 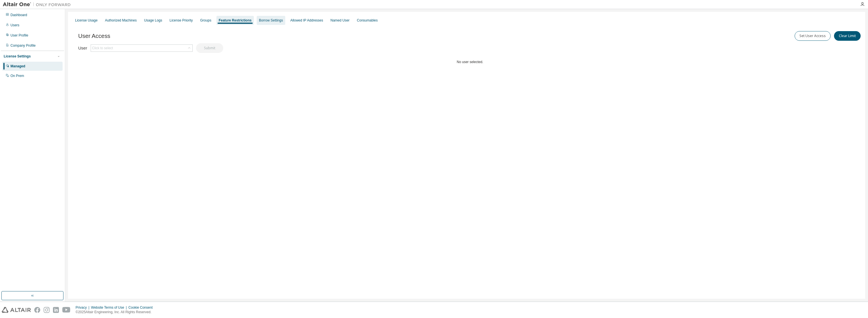 I want to click on button: Submit, so click(x=210, y=48).